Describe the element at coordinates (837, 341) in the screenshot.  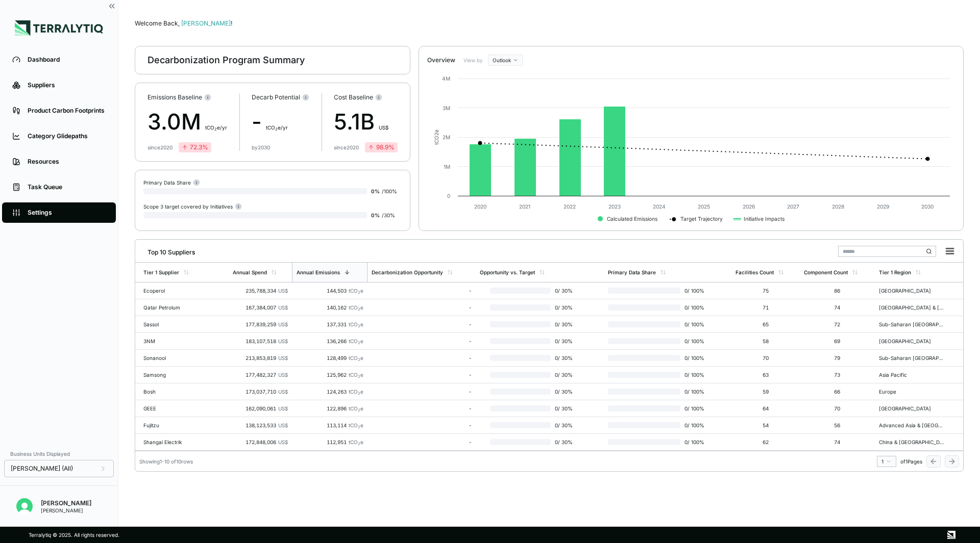
I see `div: 69` at that location.